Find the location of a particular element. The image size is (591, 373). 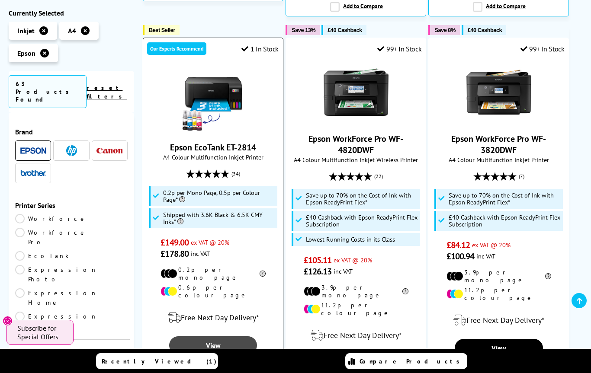

button: Best Seller is located at coordinates (161, 30).